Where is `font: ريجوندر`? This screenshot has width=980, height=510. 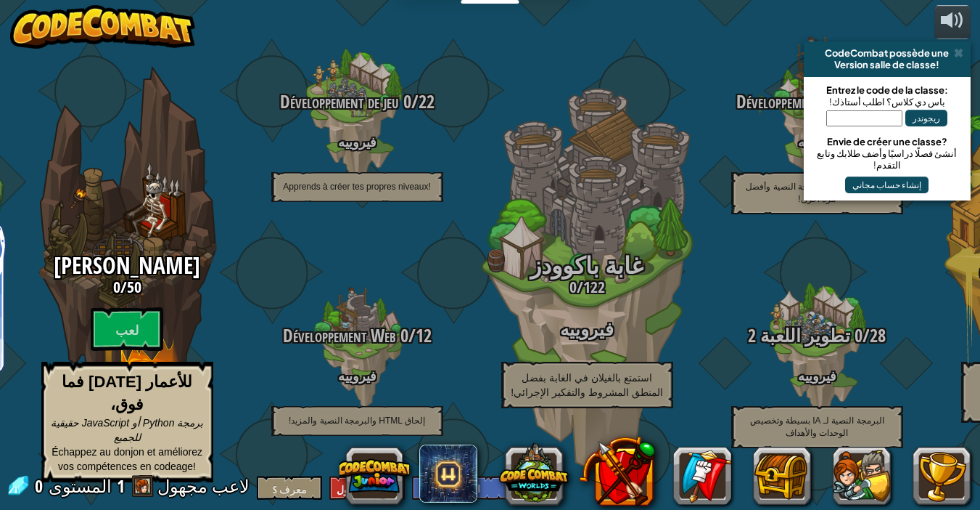 font: ريجوندر is located at coordinates (927, 118).